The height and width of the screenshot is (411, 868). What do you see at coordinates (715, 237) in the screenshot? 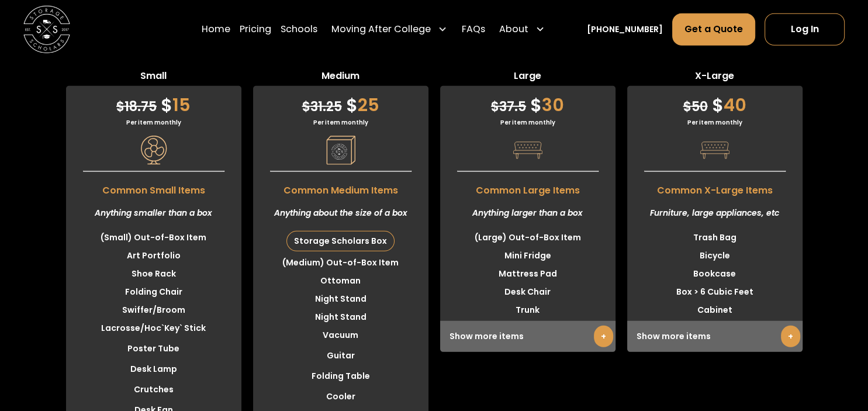
I see `li: Trash Bag` at bounding box center [715, 237].